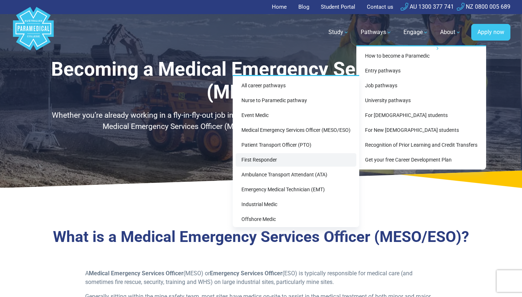  Describe the element at coordinates (136, 273) in the screenshot. I see `strong: Medical Emergency Services Officer` at that location.